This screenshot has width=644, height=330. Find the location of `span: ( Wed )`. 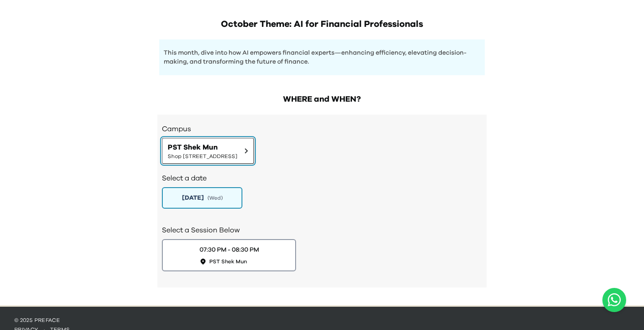

span: ( Wed ) is located at coordinates (215, 198).